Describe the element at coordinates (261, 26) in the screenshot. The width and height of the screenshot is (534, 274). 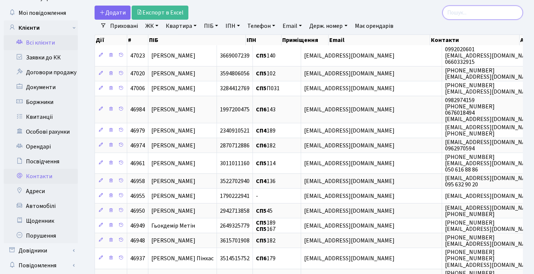
I see `a: Телефон` at that location.